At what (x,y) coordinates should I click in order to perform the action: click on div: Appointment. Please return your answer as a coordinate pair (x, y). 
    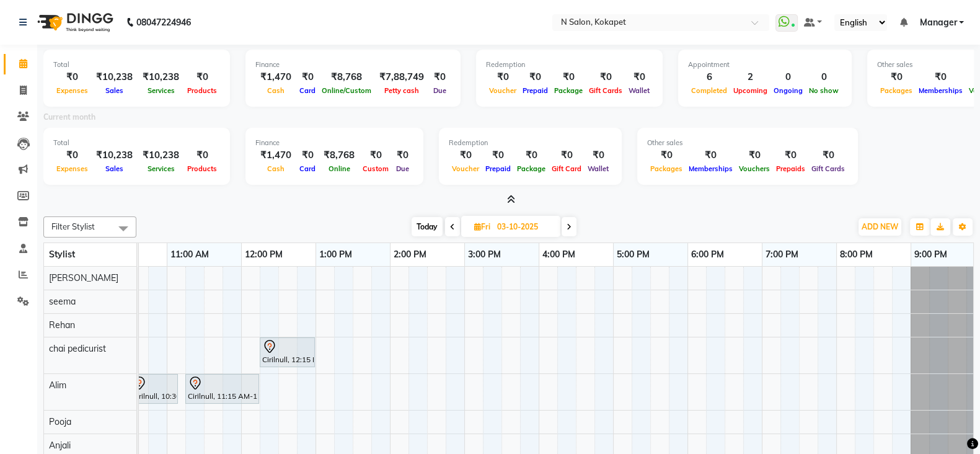
    Looking at the image, I should click on (765, 65).